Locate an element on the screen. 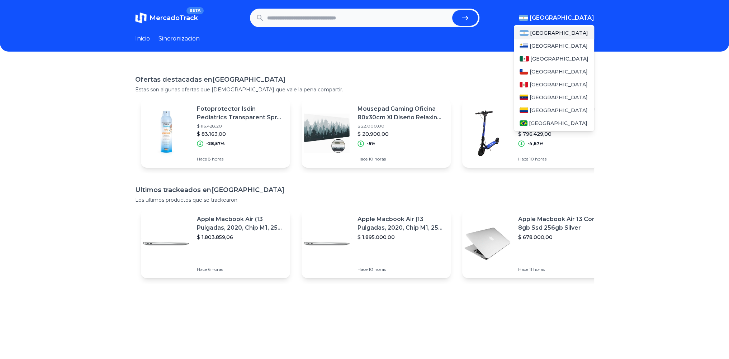 The height and width of the screenshot is (359, 729). p: $ 1.803.859,06 is located at coordinates (241, 237).